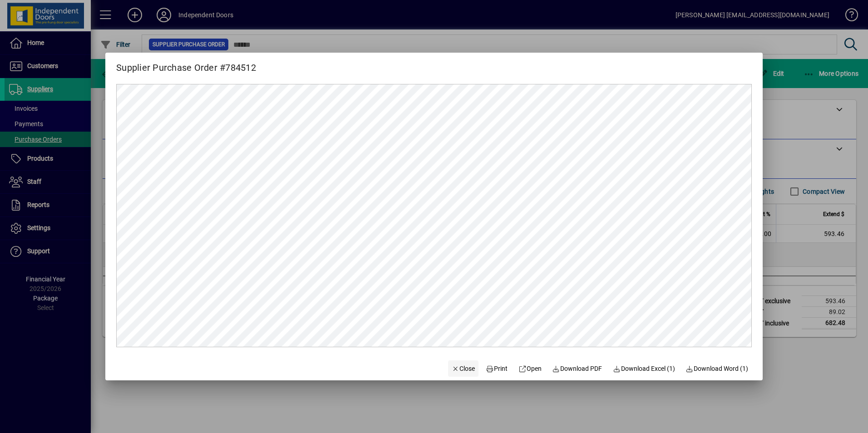  What do you see at coordinates (463, 369) in the screenshot?
I see `span: Close` at bounding box center [463, 369].